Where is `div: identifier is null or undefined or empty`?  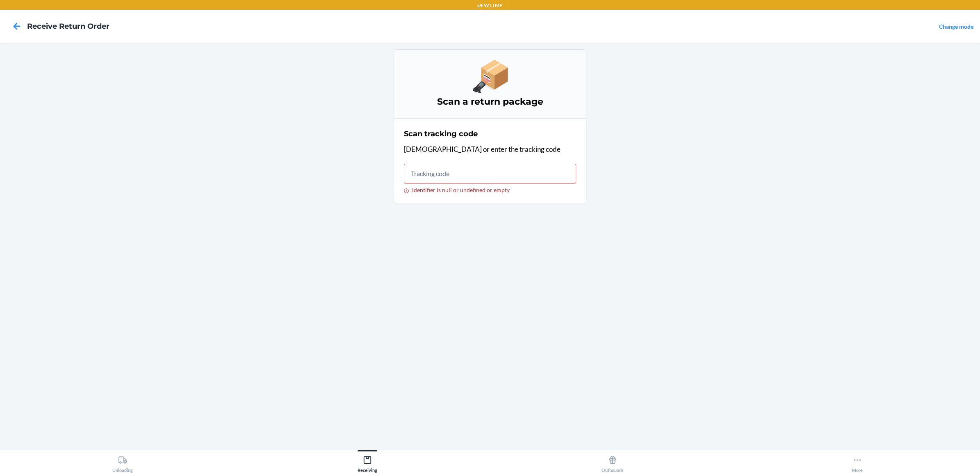 div: identifier is null or undefined or empty is located at coordinates (490, 190).